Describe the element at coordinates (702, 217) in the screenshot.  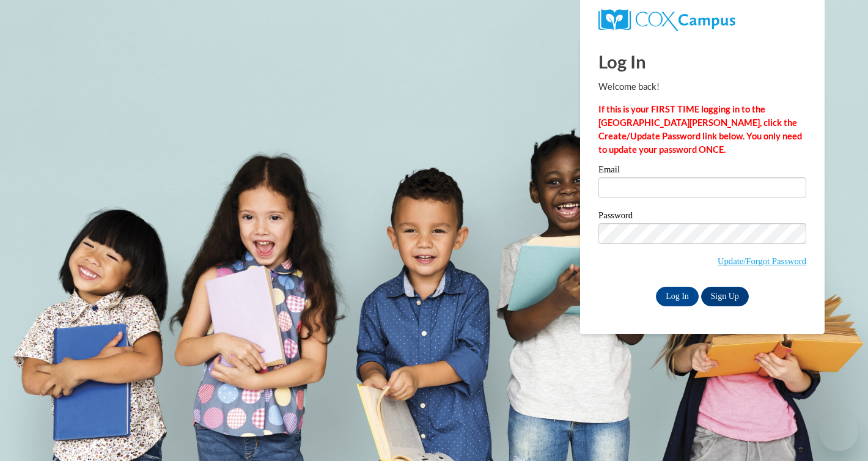
I see `label: Password` at that location.